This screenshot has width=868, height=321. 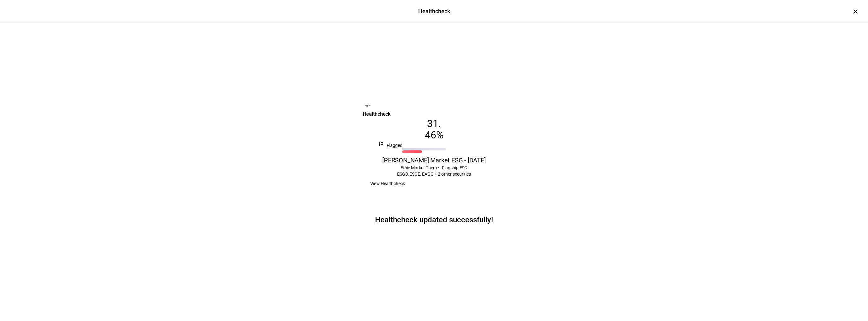 I want to click on p: Healthcheck updated successfully!, so click(x=434, y=219).